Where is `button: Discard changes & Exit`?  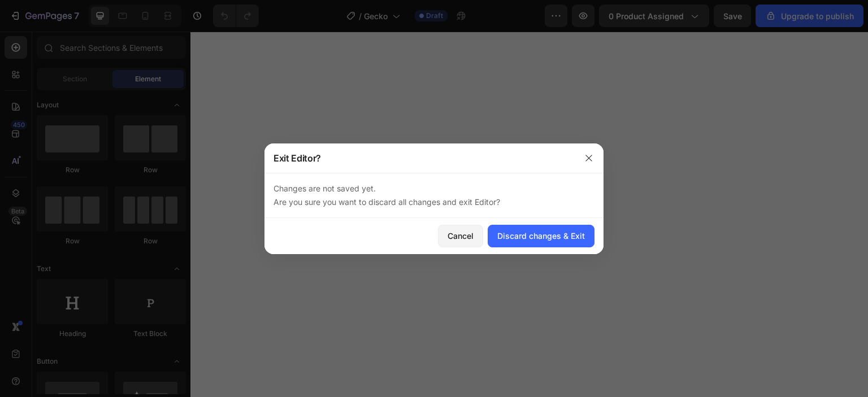
button: Discard changes & Exit is located at coordinates (541, 236).